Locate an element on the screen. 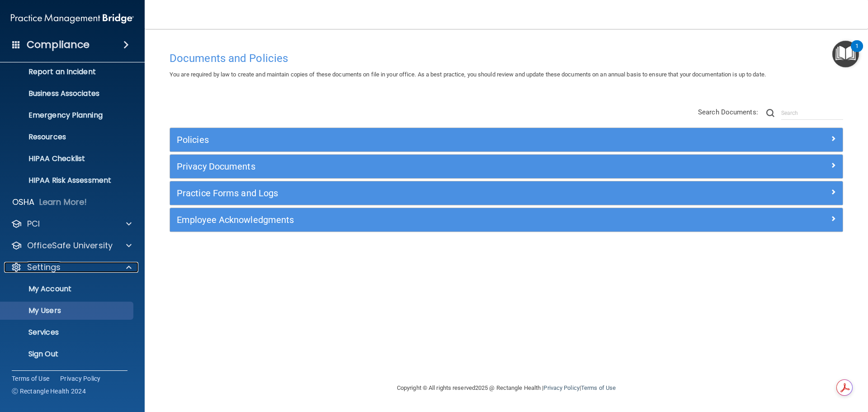 This screenshot has height=412, width=868. span: You are required by law to create and maintain copies of these documents on file in your office. ... is located at coordinates (468, 74).